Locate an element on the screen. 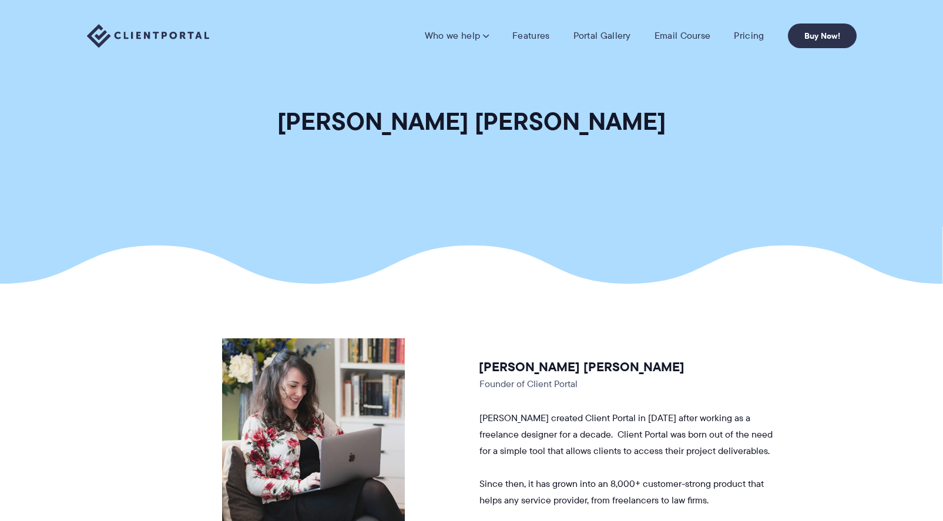  a: Portal Gallery is located at coordinates (602, 36).